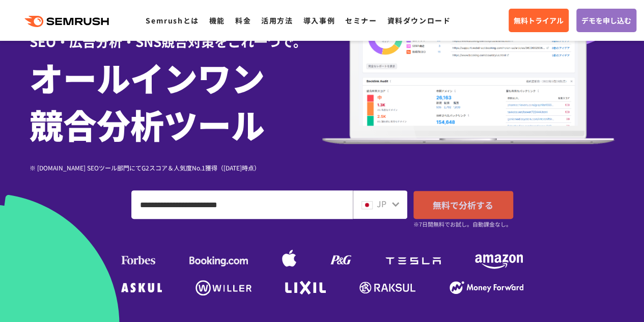 Image resolution: width=644 pixels, height=322 pixels. What do you see at coordinates (418, 20) in the screenshot?
I see `a: 資料ダウンロード` at bounding box center [418, 20].